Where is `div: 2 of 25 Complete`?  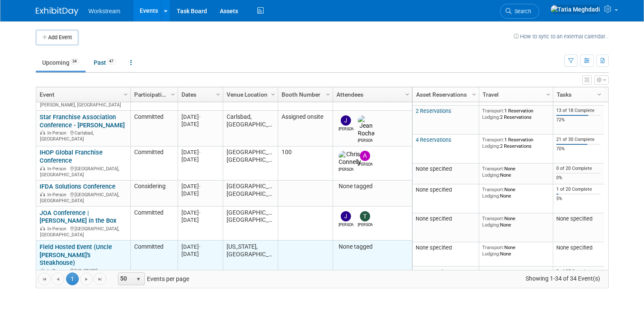 div: 2 of 25 Complete is located at coordinates (578, 272).